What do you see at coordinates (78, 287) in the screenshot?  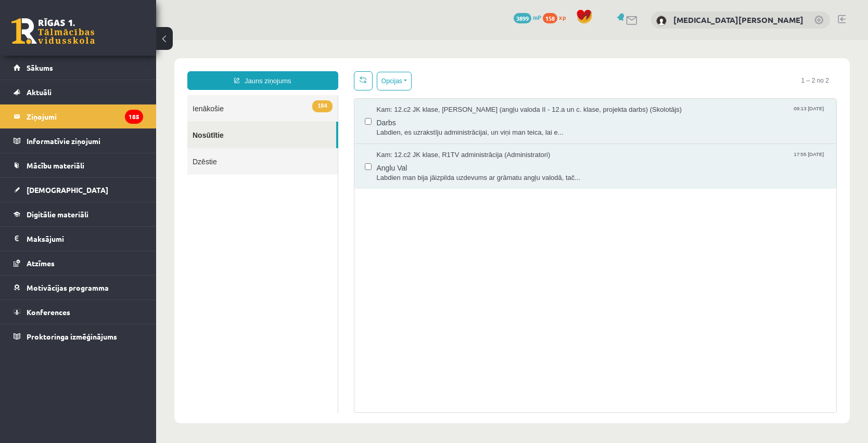 I see `a: Motivācijas programma` at bounding box center [78, 287].